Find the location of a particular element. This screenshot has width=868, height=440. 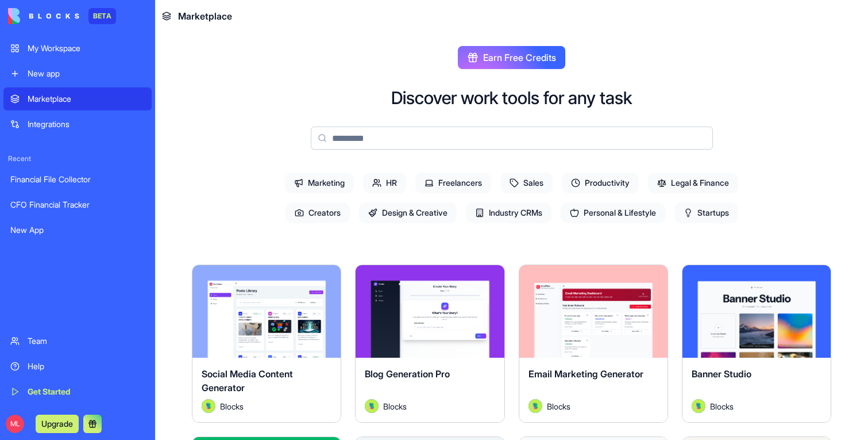

span: Social Media Content Generator is located at coordinates (247, 380).